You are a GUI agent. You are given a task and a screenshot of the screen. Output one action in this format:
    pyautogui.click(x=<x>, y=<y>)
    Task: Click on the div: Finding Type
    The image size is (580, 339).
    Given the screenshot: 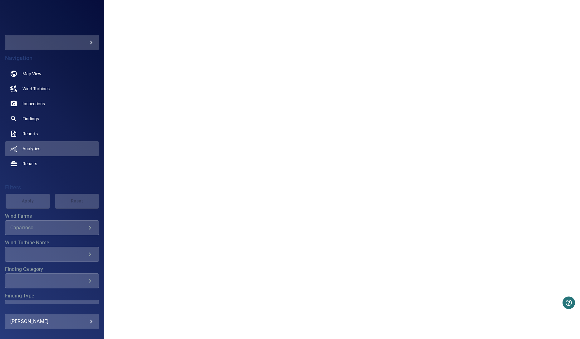 What is the action you would take?
    pyautogui.click(x=52, y=307)
    